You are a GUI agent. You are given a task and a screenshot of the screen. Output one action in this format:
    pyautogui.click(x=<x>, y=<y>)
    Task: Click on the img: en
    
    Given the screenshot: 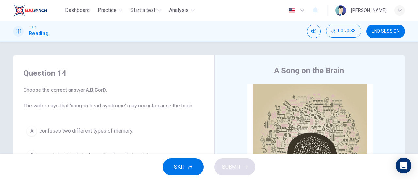 What is the action you would take?
    pyautogui.click(x=292, y=10)
    